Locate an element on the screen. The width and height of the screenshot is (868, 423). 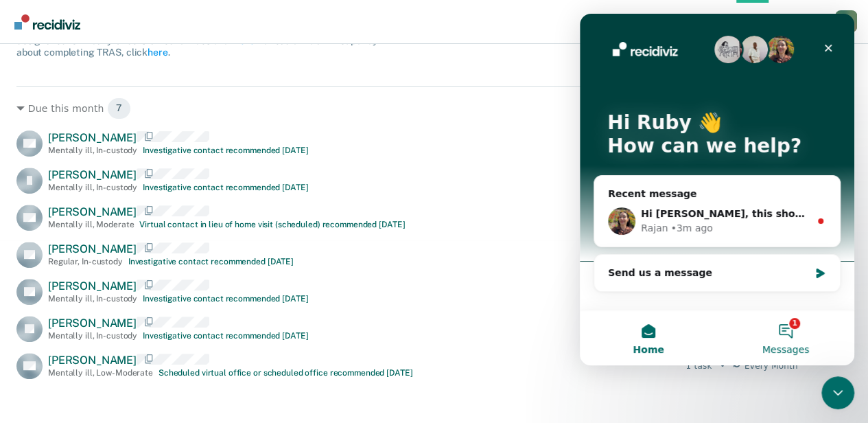
div: Close is located at coordinates (248, 35).